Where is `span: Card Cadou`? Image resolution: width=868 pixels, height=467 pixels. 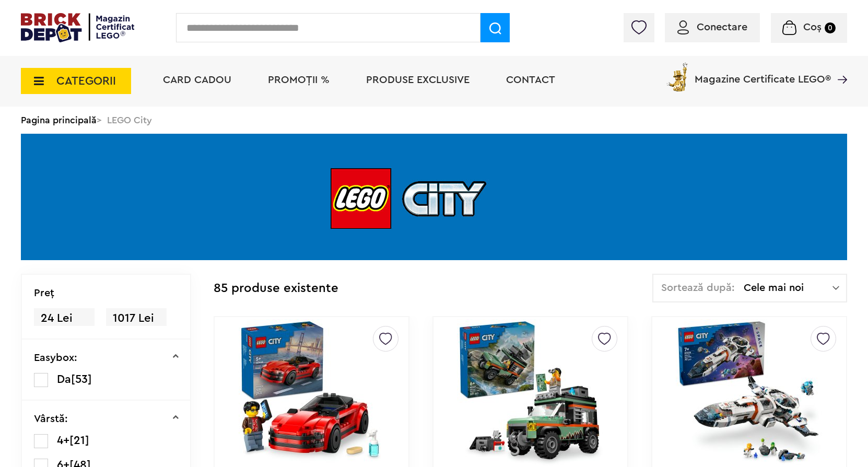 span: Card Cadou is located at coordinates (197, 80).